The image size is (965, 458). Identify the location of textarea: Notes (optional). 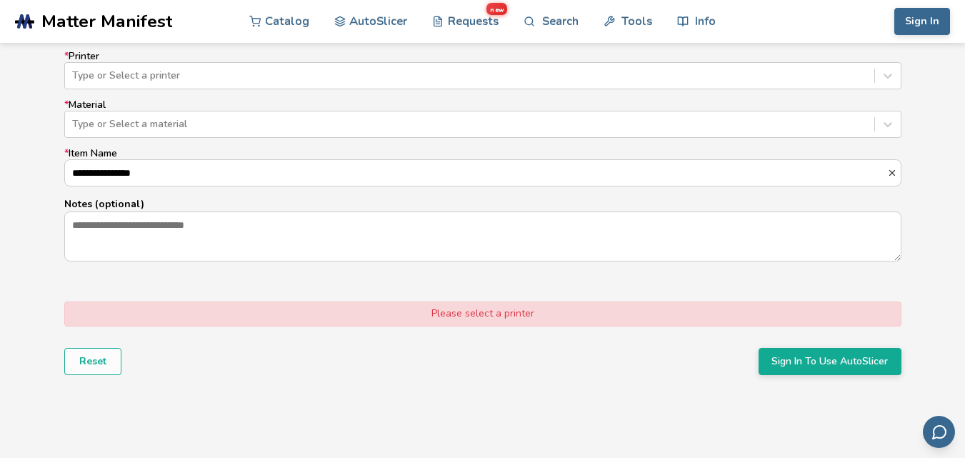
(483, 237).